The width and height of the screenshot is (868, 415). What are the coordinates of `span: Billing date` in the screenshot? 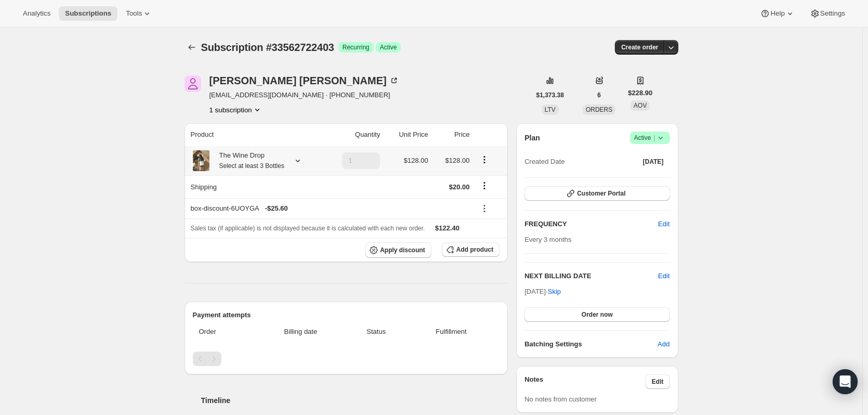 It's located at (300, 332).